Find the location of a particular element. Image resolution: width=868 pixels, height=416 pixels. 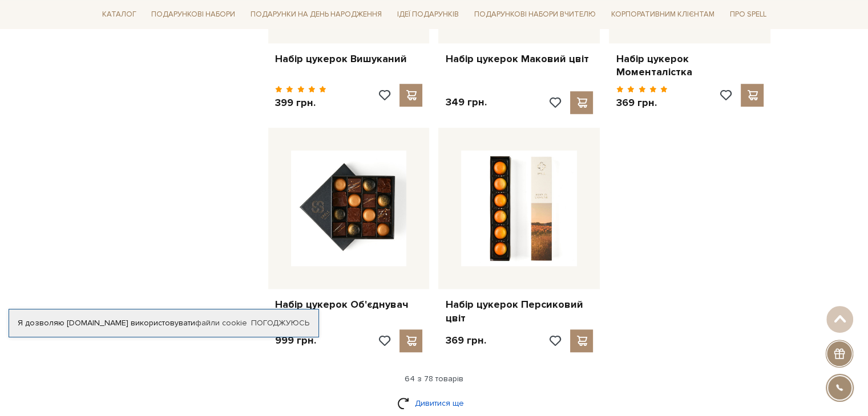

a: Набір цукерок Вишуканий is located at coordinates (348, 59).